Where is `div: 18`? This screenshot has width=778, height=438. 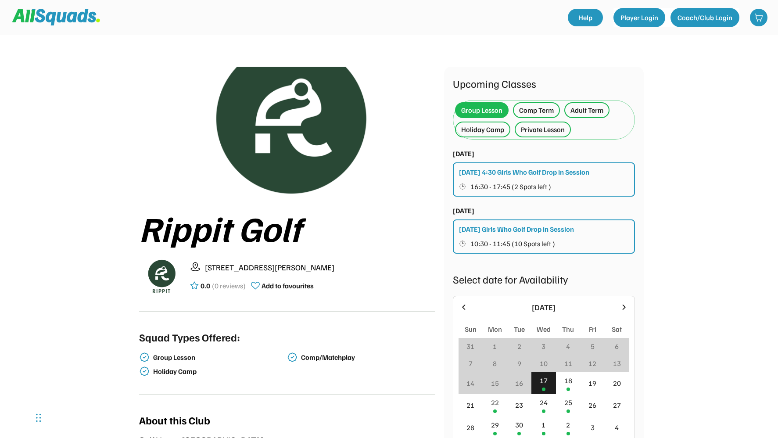 div: 18 is located at coordinates (568, 381).